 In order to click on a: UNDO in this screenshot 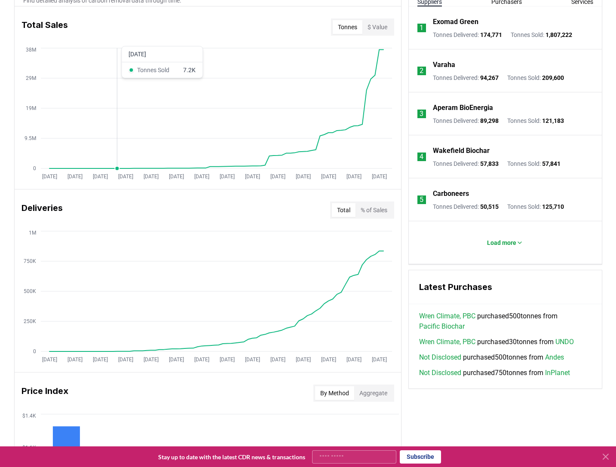, I will do `click(565, 342)`.